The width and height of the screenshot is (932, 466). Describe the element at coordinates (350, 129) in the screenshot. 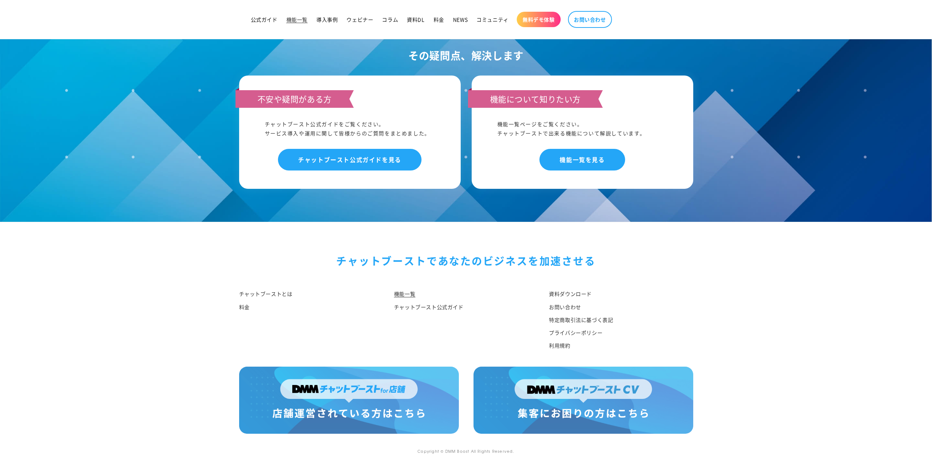

I see `div: チャットブースト公式ガイドをご覧ください。 サービス導入や運用に関して皆様からのご質問をまとめました。` at that location.